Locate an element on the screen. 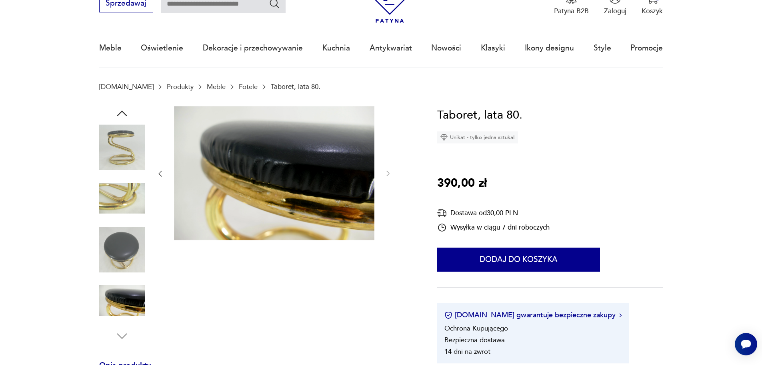 This screenshot has width=762, height=365. div: Unikat - tylko jedna sztuka! is located at coordinates (478, 137).